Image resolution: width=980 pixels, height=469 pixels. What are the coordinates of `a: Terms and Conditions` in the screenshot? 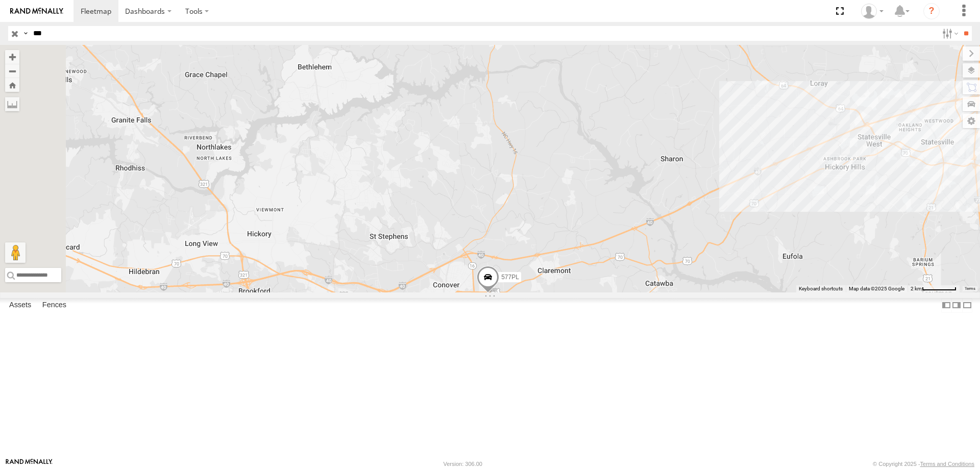 It's located at (947, 464).